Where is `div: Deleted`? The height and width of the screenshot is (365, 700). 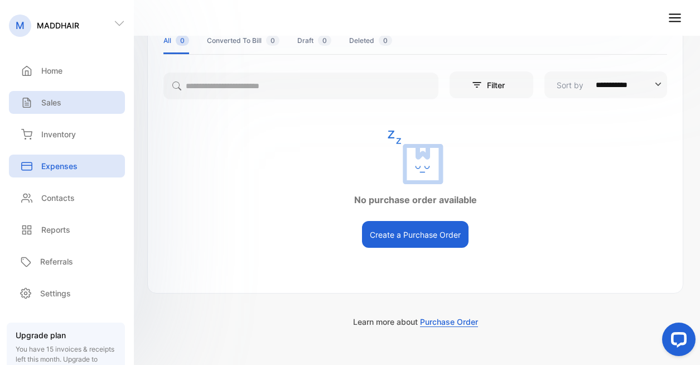 div: Deleted is located at coordinates (370, 41).